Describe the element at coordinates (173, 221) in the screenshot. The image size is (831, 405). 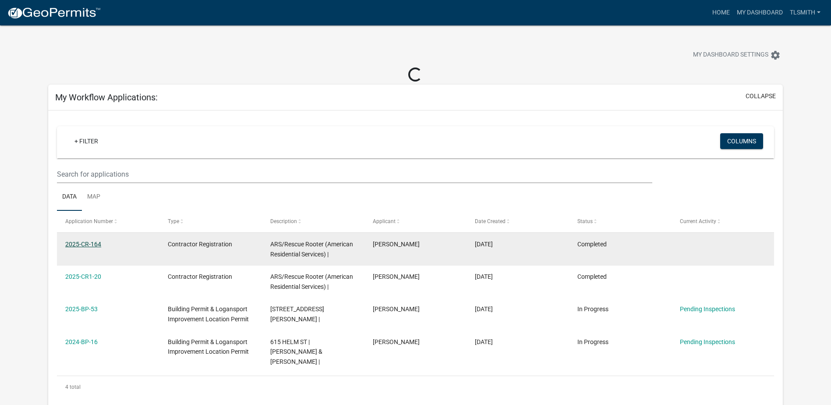
I see `span: Type` at that location.